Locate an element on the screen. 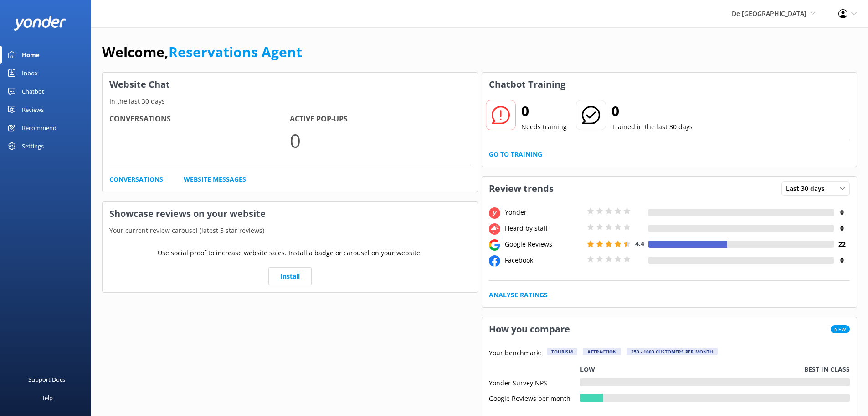 This screenshot has height=416, width=868. div: Attraction is located at coordinates (602, 352).